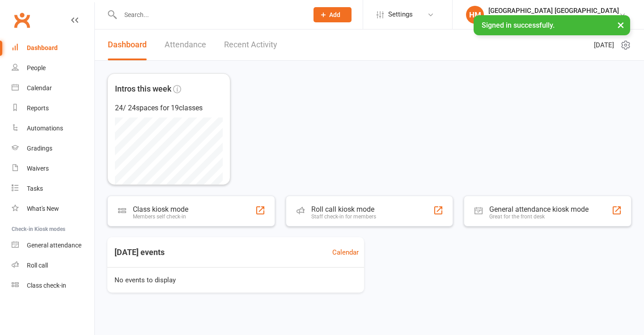 This screenshot has width=644, height=335. I want to click on button: Add, so click(332, 14).